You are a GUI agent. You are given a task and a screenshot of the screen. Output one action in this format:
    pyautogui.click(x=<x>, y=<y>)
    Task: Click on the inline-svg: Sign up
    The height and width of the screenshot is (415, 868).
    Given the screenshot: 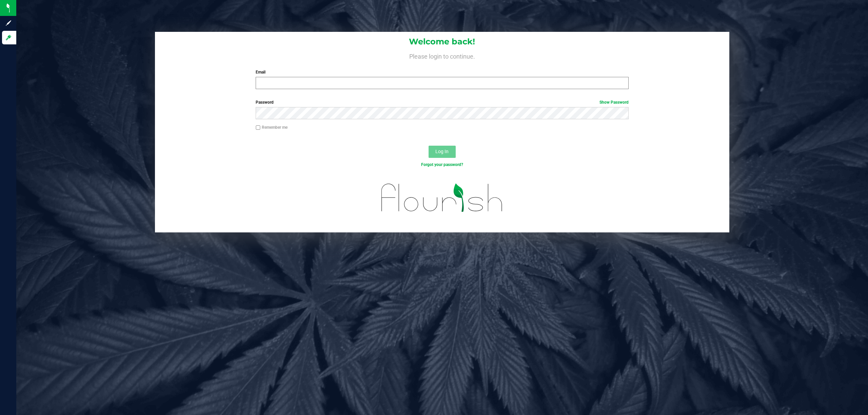 What is the action you would take?
    pyautogui.click(x=9, y=23)
    